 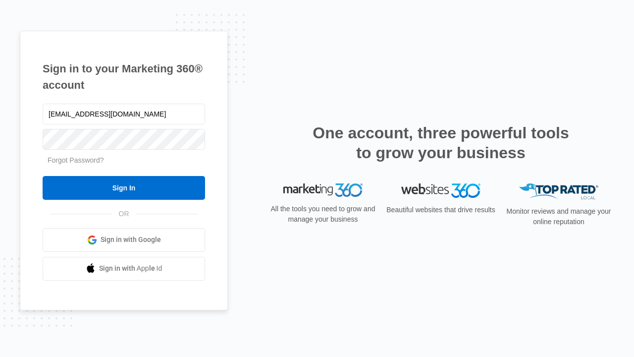 What do you see at coordinates (323, 214) in the screenshot?
I see `p: All the tools you need to grow and manage your business` at bounding box center [323, 214].